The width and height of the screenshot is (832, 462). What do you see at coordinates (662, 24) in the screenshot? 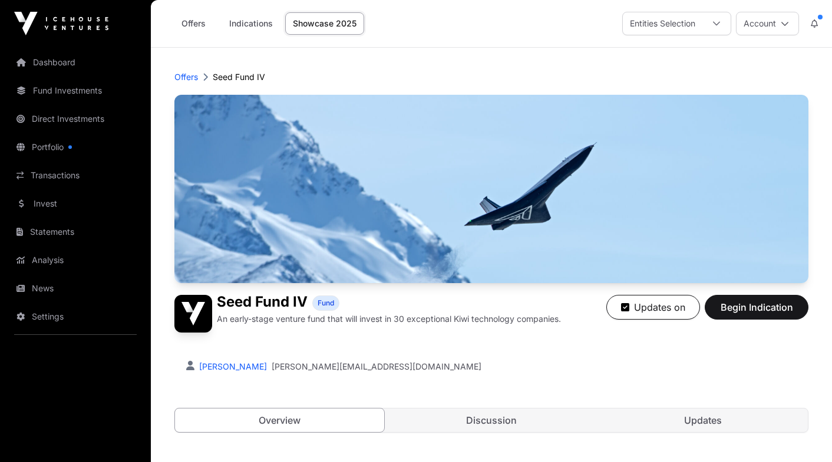
I see `div: Entities Selection` at bounding box center [662, 24].